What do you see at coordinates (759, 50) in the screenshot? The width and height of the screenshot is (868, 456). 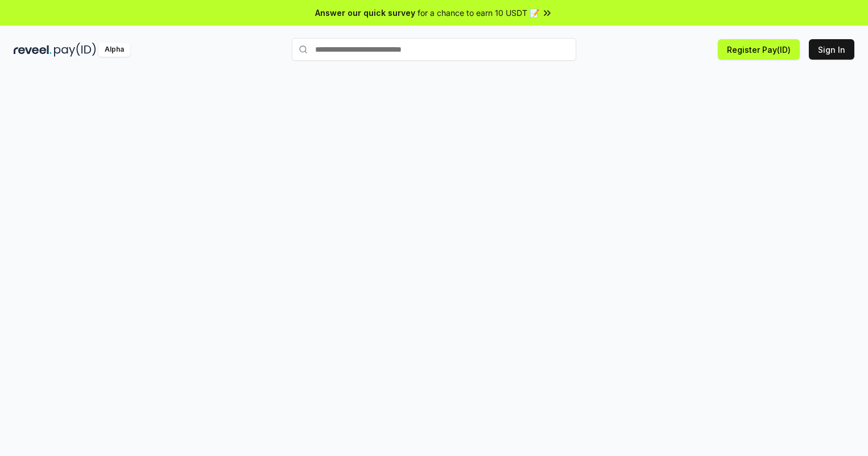 I see `button: Register Pay(ID)` at bounding box center [759, 50].